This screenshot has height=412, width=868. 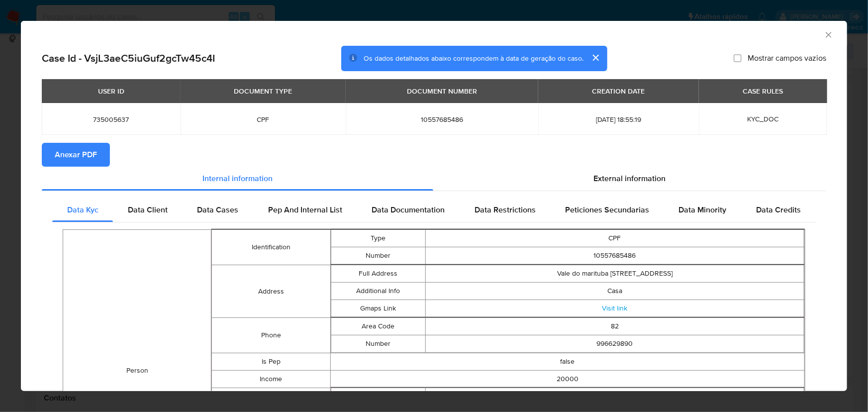 I want to click on span: Data Minority, so click(x=703, y=209).